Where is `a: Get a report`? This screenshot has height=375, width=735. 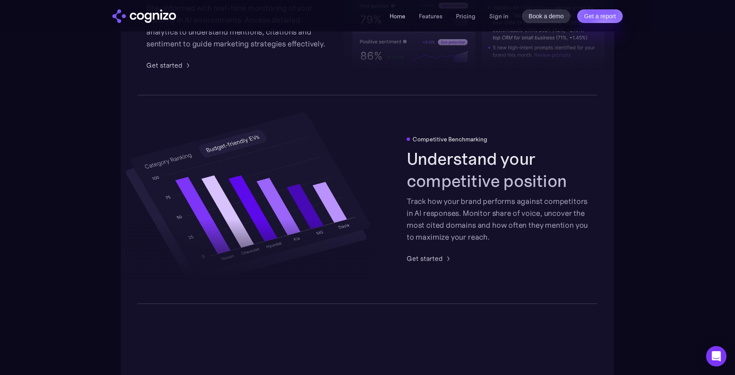
a: Get a report is located at coordinates (600, 16).